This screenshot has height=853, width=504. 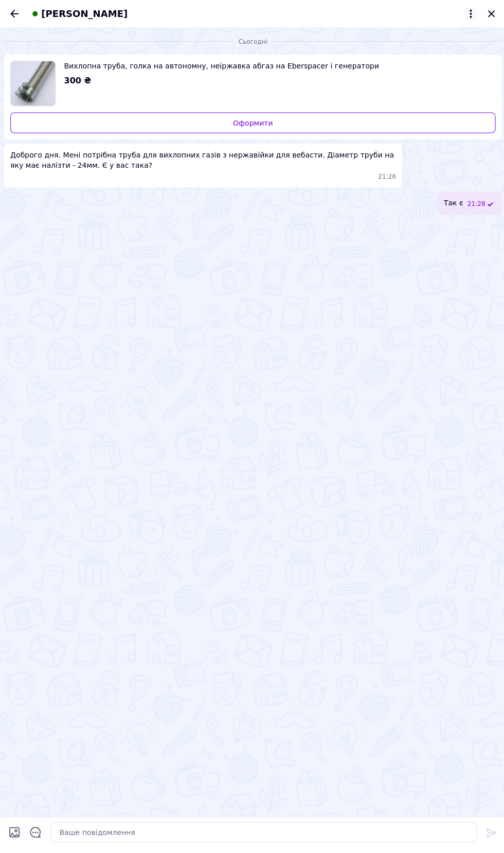 I want to click on span: 21:26 12.10.2025, so click(x=386, y=177).